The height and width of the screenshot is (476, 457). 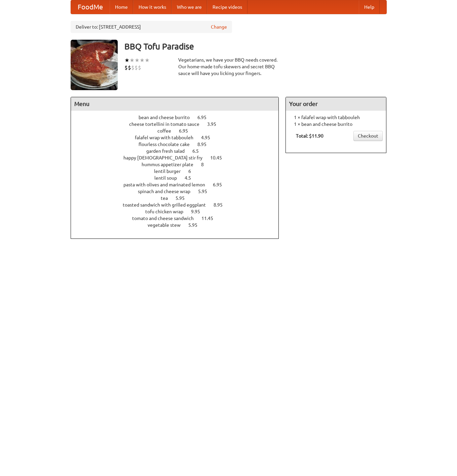 I want to click on h4: Your order, so click(x=336, y=104).